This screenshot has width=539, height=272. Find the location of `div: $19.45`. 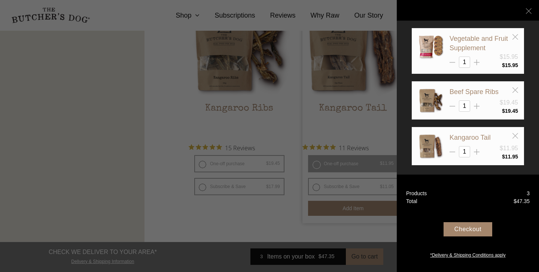

div: $19.45 is located at coordinates (509, 103).